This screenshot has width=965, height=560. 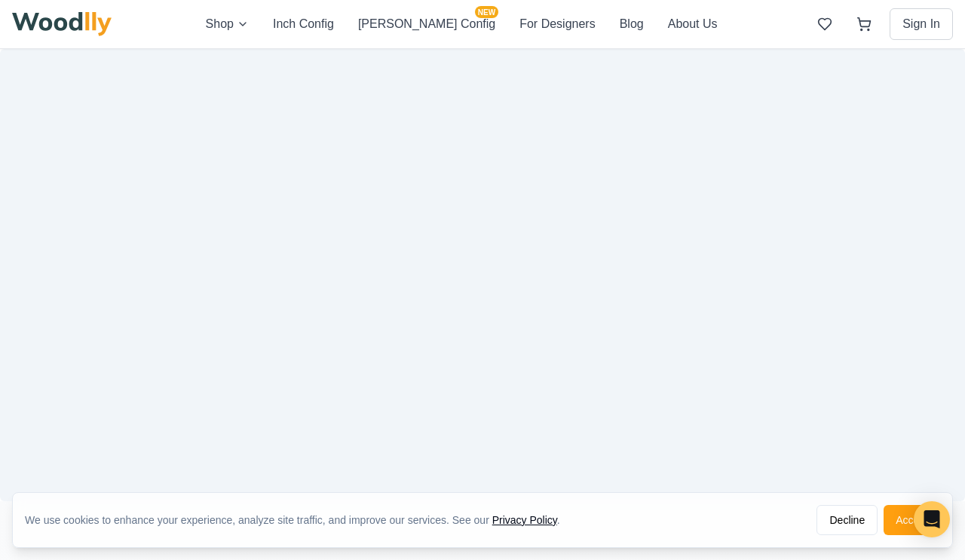 What do you see at coordinates (632, 24) in the screenshot?
I see `button: Blog` at bounding box center [632, 24].